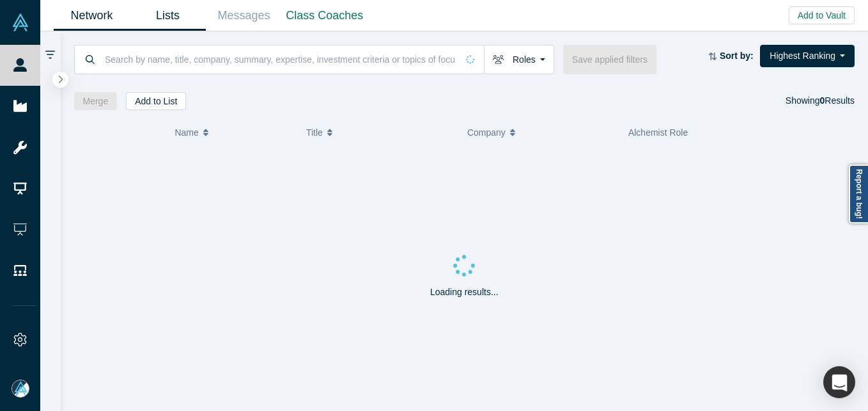  I want to click on strong: Sort by:, so click(737, 55).